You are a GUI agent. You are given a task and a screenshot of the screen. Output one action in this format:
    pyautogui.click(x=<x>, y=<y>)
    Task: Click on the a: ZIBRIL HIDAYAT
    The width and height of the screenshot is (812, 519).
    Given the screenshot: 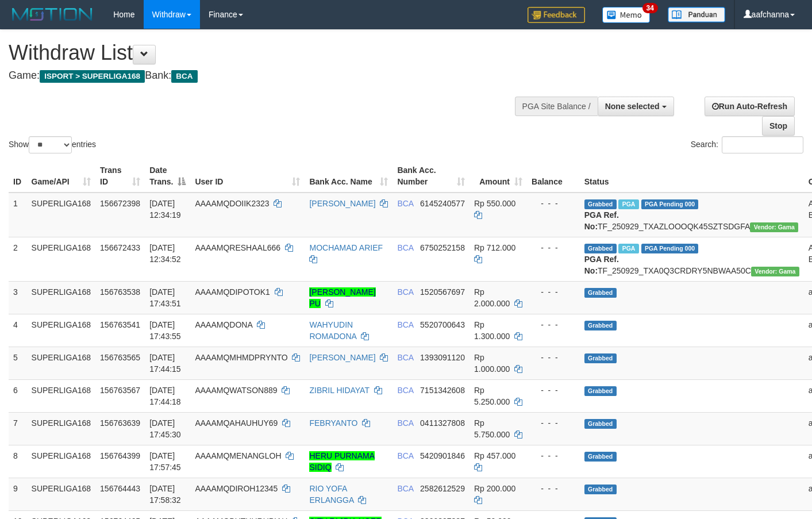 What is the action you would take?
    pyautogui.click(x=340, y=391)
    